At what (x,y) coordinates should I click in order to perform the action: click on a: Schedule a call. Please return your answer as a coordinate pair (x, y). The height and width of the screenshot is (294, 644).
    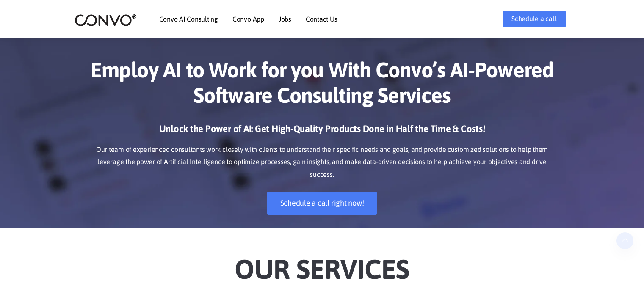
    Looking at the image, I should click on (534, 19).